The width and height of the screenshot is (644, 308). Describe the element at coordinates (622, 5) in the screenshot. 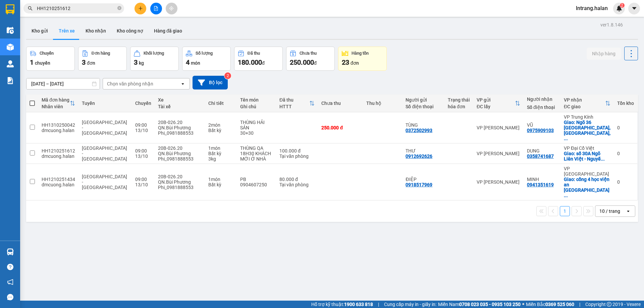

I see `sup: 2` at that location.